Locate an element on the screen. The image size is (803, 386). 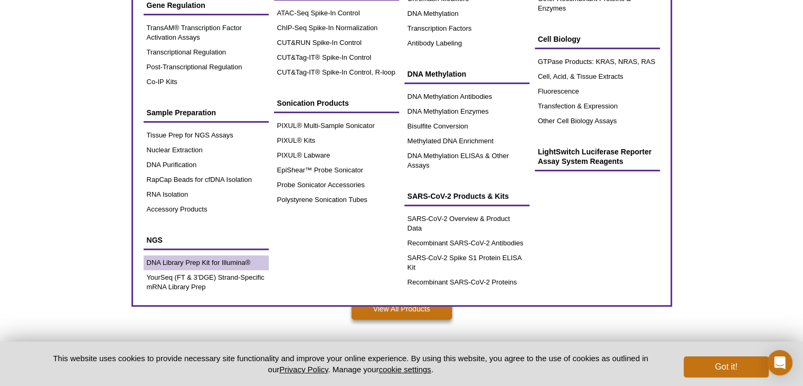
span: LightSwitch Luciferase Reporter Assay System Reagents is located at coordinates (595, 156).